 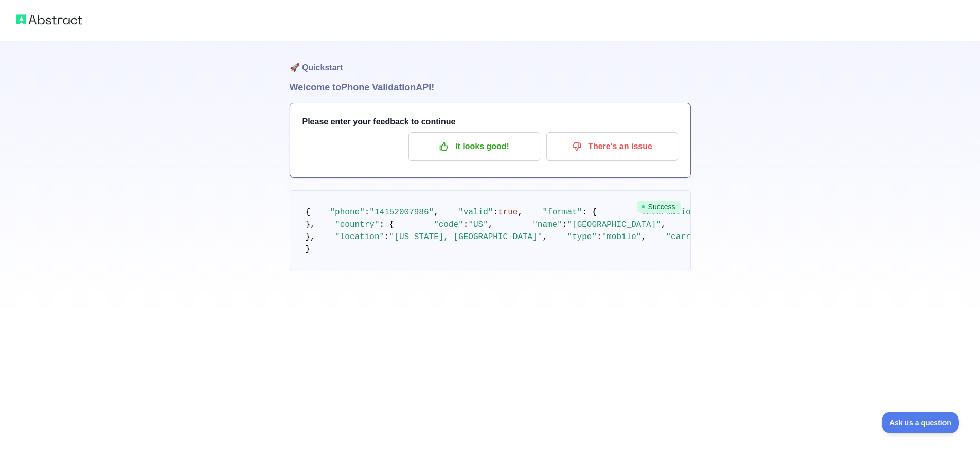 What do you see at coordinates (673, 213) in the screenshot?
I see `span: "international"` at bounding box center [673, 213].